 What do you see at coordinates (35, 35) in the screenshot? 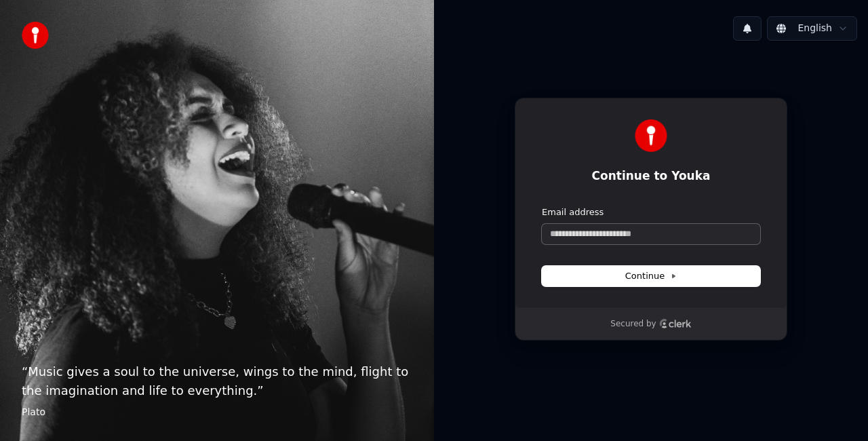
I see `img: youka` at bounding box center [35, 35].